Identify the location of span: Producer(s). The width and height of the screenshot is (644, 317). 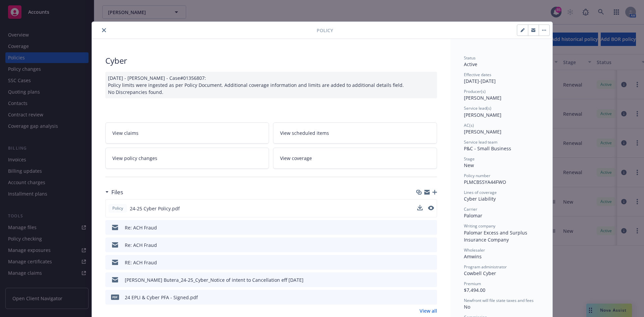
(474, 91).